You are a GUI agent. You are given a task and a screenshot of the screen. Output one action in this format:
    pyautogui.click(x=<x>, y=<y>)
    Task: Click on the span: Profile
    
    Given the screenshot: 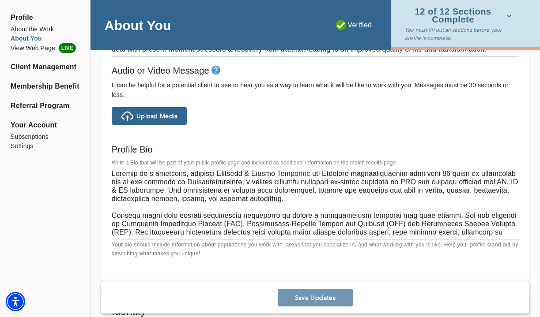 What is the action you would take?
    pyautogui.click(x=45, y=18)
    